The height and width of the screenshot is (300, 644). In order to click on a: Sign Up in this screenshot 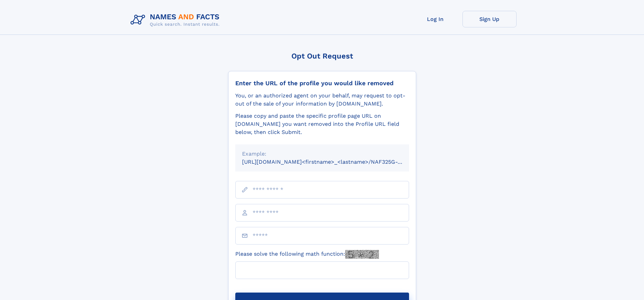, I will do `click(489, 19)`.